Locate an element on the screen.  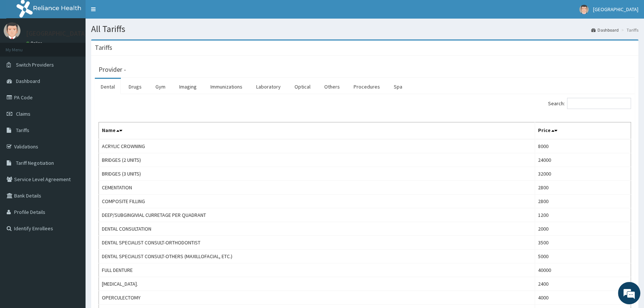
td: 2000 is located at coordinates (582, 229).